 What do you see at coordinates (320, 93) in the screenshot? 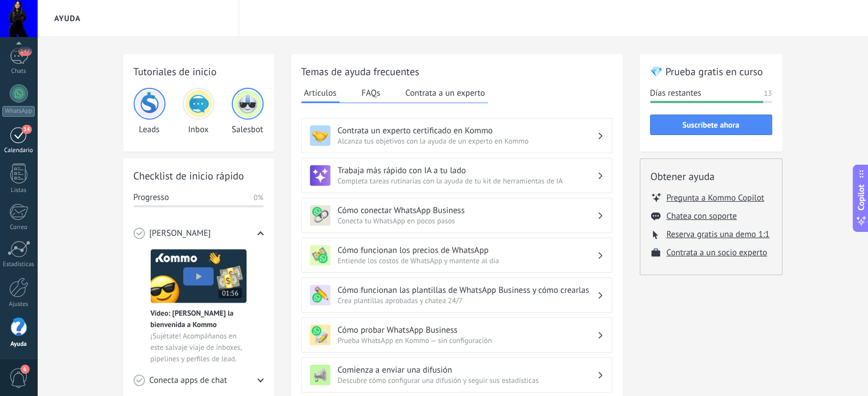
I see `button: Artículos` at bounding box center [320, 93].